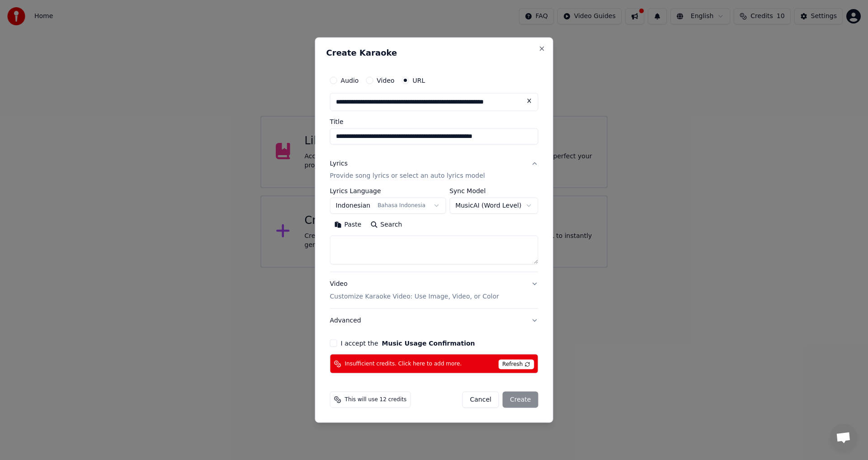 Image resolution: width=868 pixels, height=460 pixels. What do you see at coordinates (434, 290) in the screenshot?
I see `button: VideoCustomize Karaoke Video: Use Image, Video, or Color` at bounding box center [434, 290].